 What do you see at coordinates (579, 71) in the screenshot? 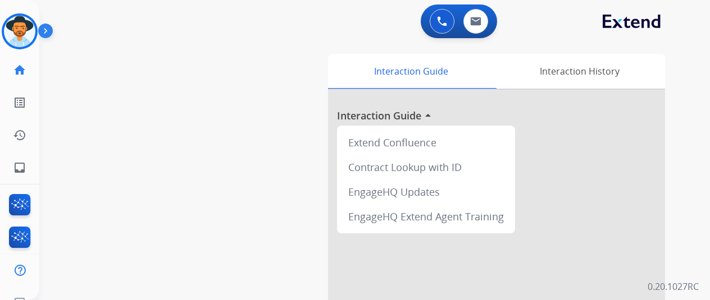
I see `div: Interaction History` at bounding box center [579, 71].